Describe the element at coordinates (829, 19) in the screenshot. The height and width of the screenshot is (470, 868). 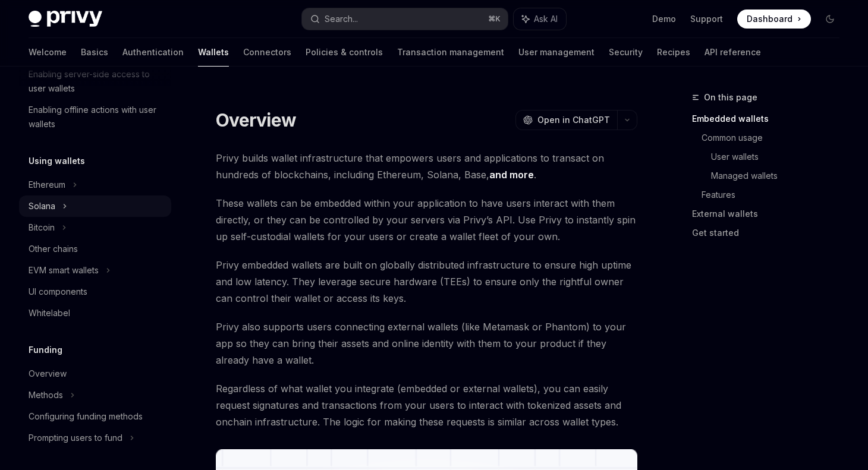
I see `button: Toggle dark mode` at that location.